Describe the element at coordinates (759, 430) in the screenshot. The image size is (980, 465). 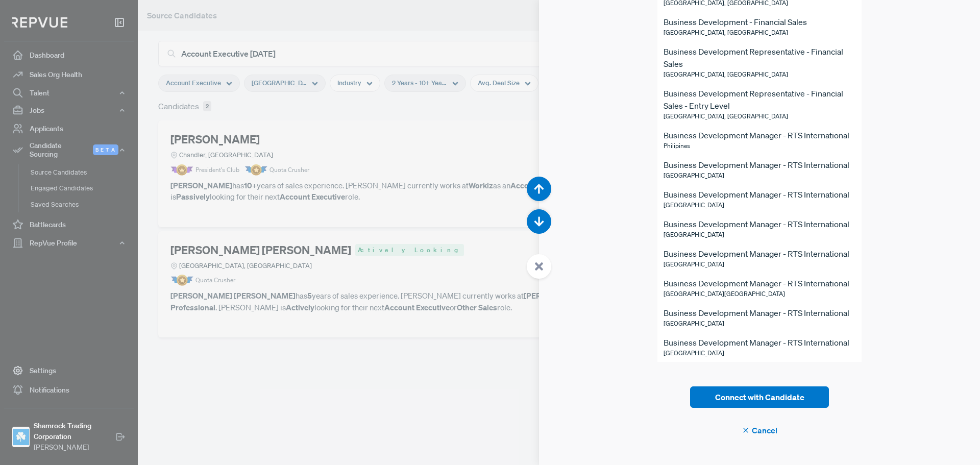
I see `span: Cancel` at that location.